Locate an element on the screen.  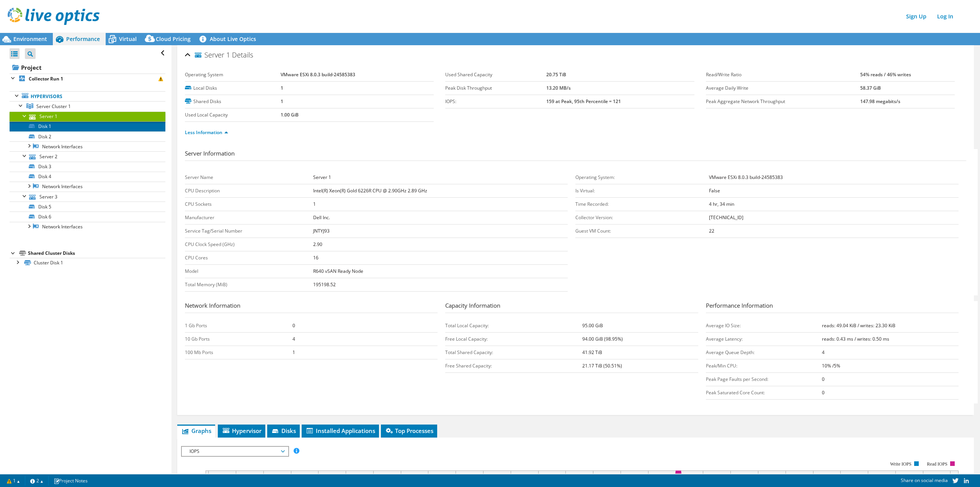
label: Used Local Capacity is located at coordinates (233, 115).